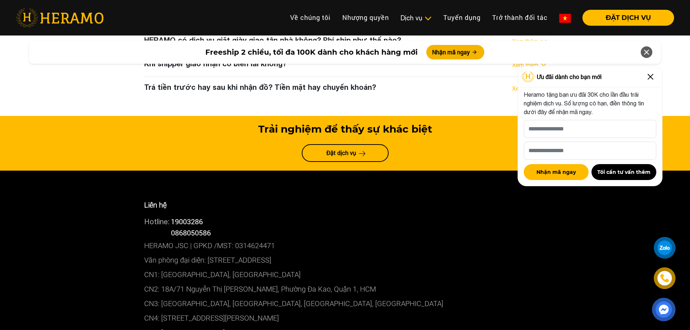 This screenshot has width=690, height=330. I want to click on img: heramo-logo.png, so click(60, 18).